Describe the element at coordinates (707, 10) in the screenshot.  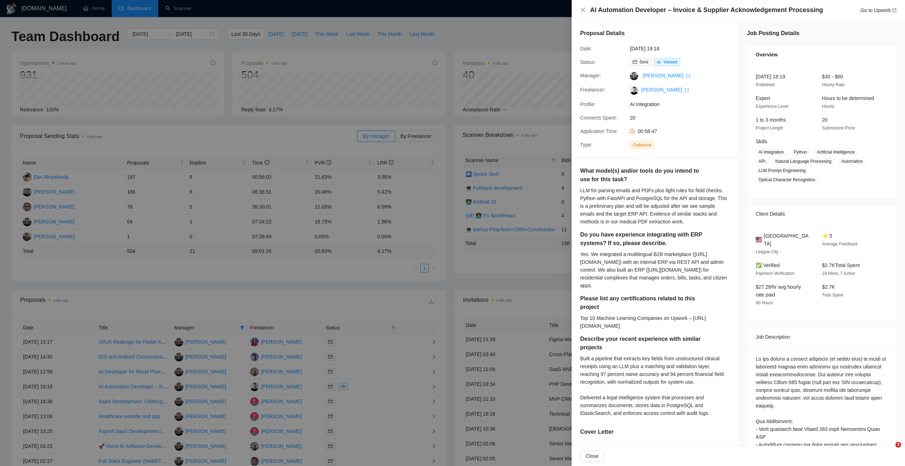
I see `h4: AI Automation Developer – Invoice & Supplier Acknowledgement Processing` at that location.